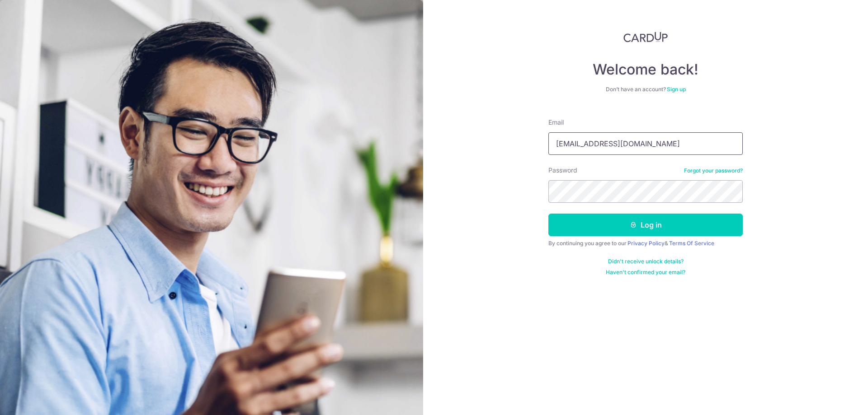 This screenshot has height=415, width=868. I want to click on a: Privacy Policy, so click(646, 243).